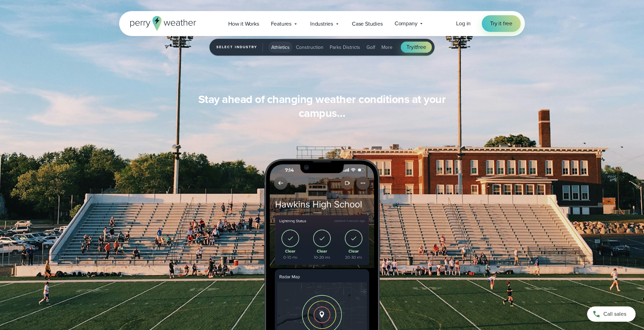 This screenshot has height=330, width=644. What do you see at coordinates (280, 47) in the screenshot?
I see `span: Athletics` at bounding box center [280, 47].